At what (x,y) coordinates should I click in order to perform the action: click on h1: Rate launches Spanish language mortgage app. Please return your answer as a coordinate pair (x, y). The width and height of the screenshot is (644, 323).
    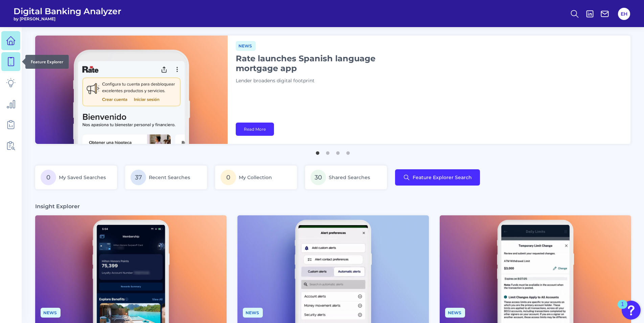
    Looking at the image, I should click on (320, 63).